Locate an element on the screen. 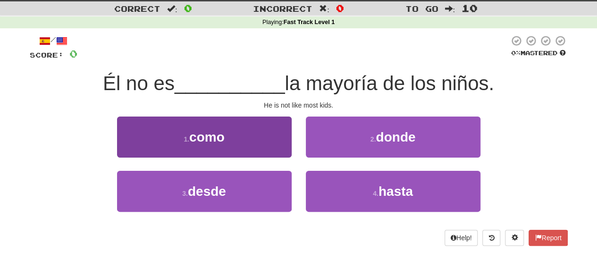 This screenshot has height=260, width=597. button: Report is located at coordinates (548, 238).